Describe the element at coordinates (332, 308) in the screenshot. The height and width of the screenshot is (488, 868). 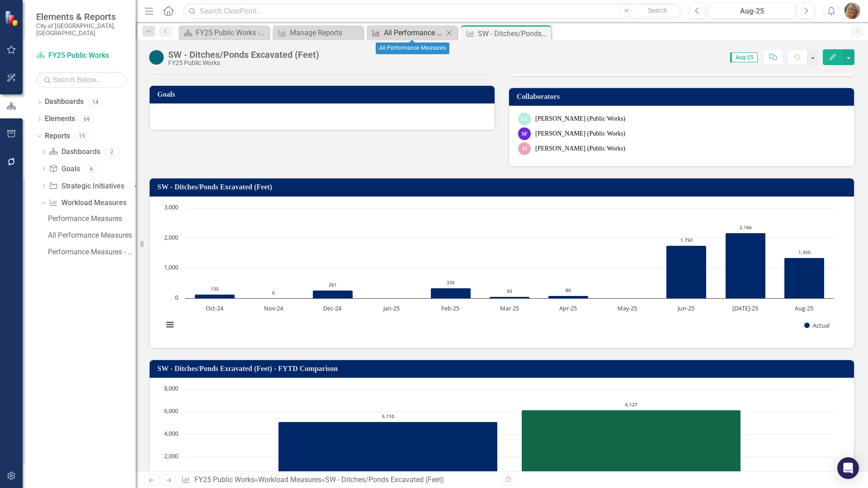
I see `text: Dec-24` at that location.